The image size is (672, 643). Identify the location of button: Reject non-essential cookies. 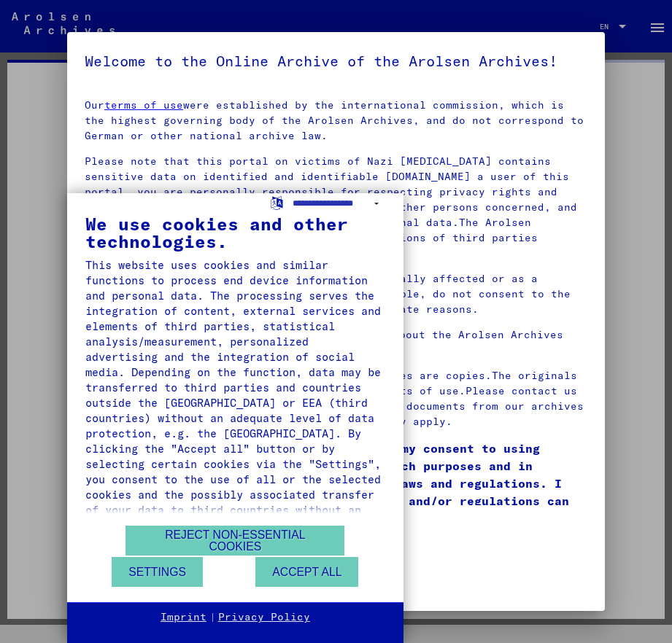
(235, 540).